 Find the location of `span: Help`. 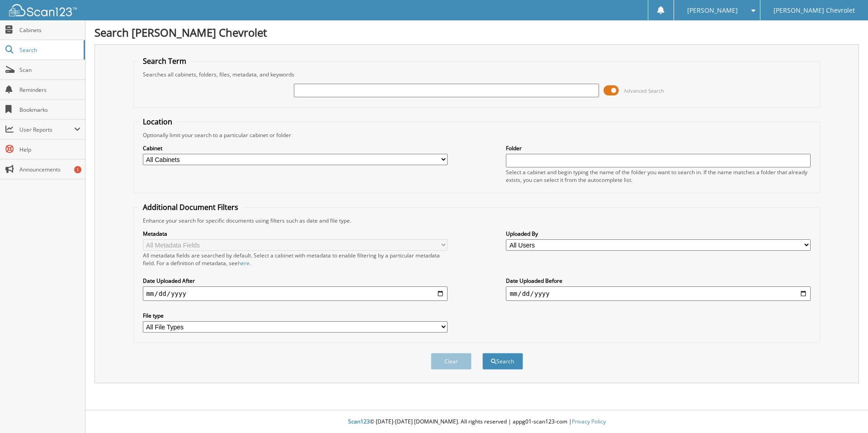

span: Help is located at coordinates (50, 149).